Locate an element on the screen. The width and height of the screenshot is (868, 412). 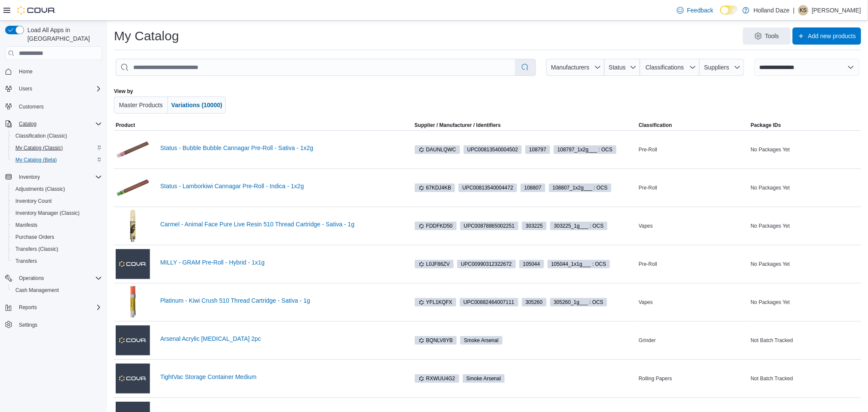
button: Cash Management is located at coordinates (57, 290).